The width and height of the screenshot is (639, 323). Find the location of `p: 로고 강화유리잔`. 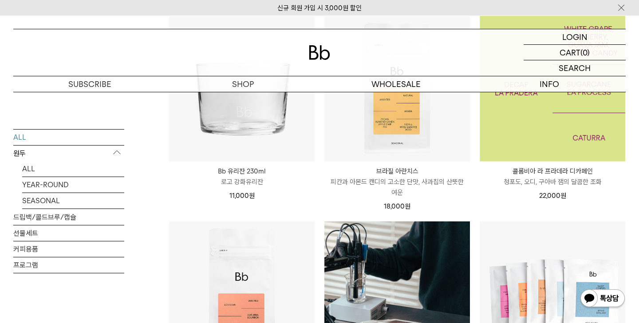

p: 로고 강화유리잔 is located at coordinates (242, 182).